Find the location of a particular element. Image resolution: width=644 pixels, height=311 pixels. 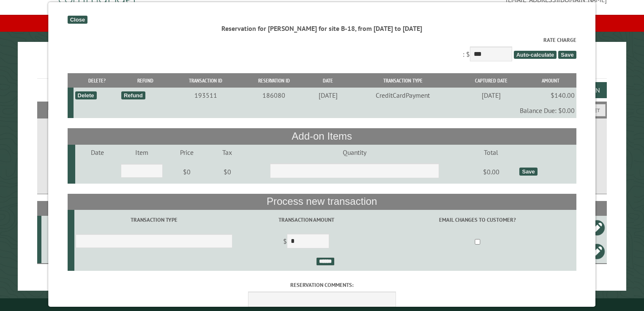

th: Process new transaction is located at coordinates (322, 202).